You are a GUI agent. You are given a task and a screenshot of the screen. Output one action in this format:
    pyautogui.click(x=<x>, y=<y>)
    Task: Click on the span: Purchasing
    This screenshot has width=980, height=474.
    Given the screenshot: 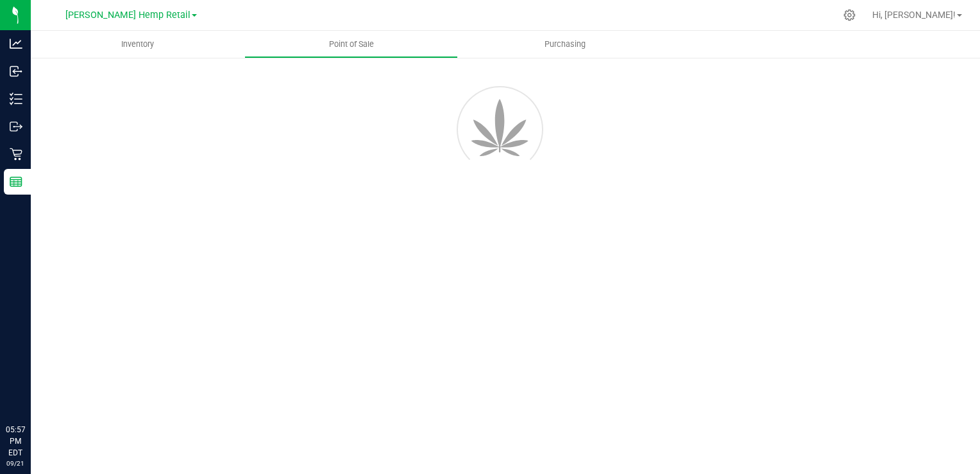 What is the action you would take?
    pyautogui.click(x=565, y=44)
    